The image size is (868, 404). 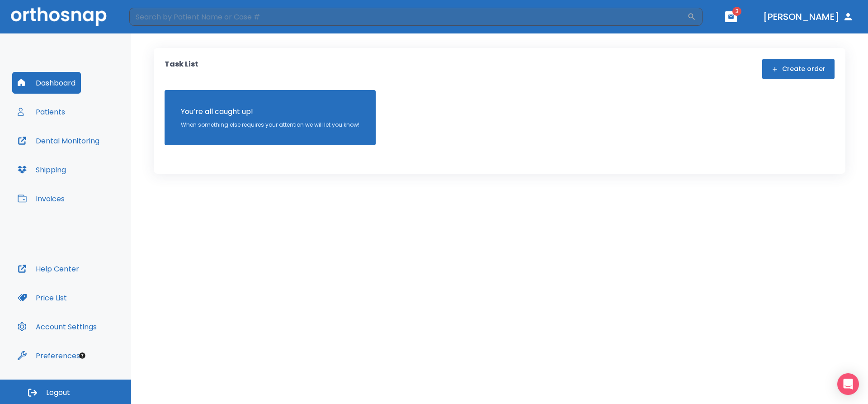 What do you see at coordinates (82, 355) in the screenshot?
I see `div: Tooltip anchor` at bounding box center [82, 355].